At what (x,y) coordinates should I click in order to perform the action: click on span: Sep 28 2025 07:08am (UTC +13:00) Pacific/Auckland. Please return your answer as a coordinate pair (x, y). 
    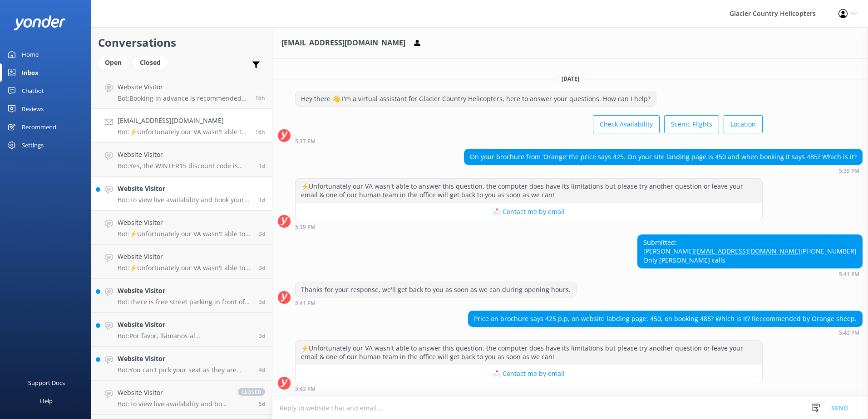
    Looking at the image, I should click on (262, 370).